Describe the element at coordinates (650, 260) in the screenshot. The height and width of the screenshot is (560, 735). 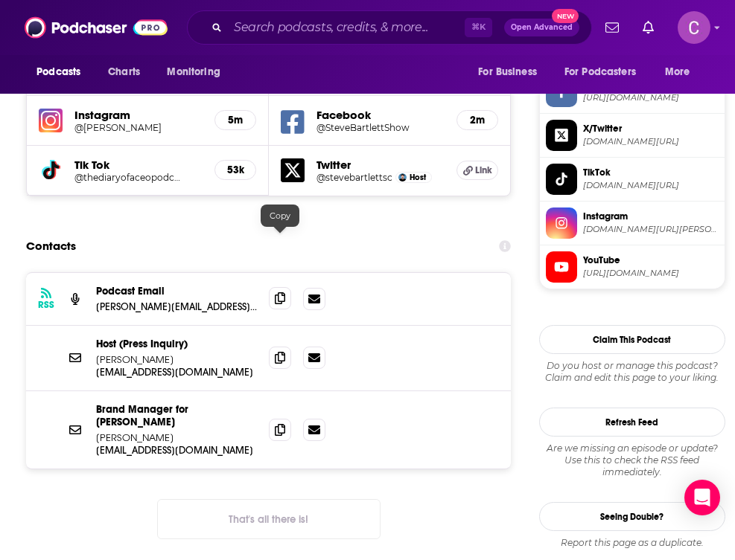
I see `span: YouTube` at that location.